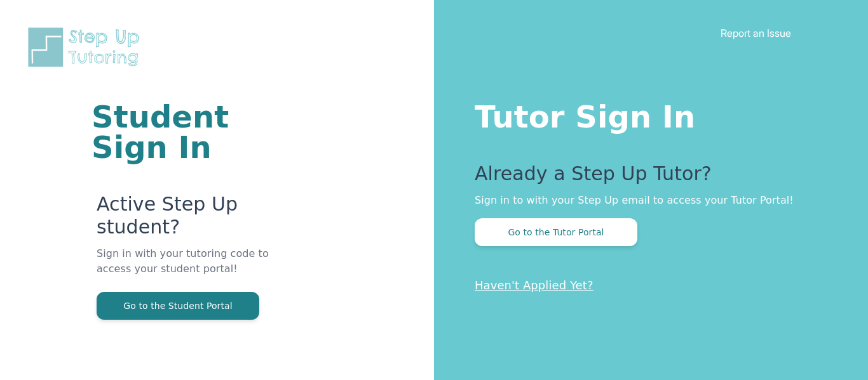  I want to click on p: Sign in with your tutoring code to access your student portal!, so click(188, 269).